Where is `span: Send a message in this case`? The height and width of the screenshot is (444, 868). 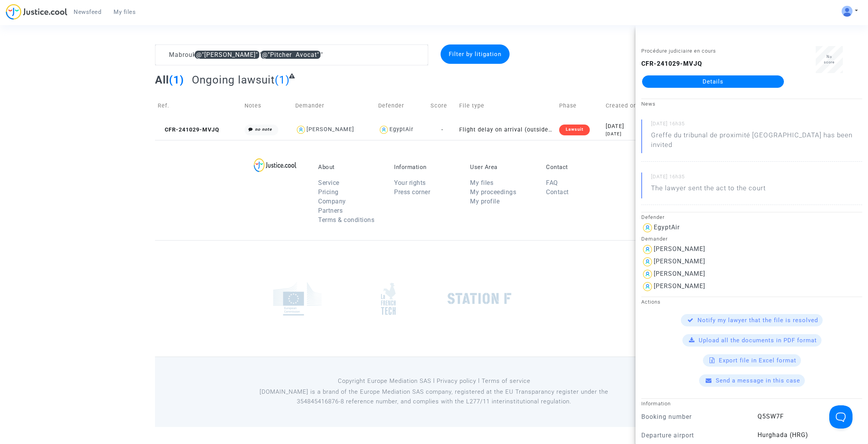 span: Send a message in this case is located at coordinates (758, 381).